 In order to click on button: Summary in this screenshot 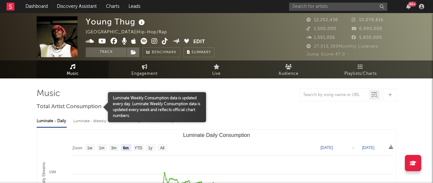, I will do `click(199, 52)`.